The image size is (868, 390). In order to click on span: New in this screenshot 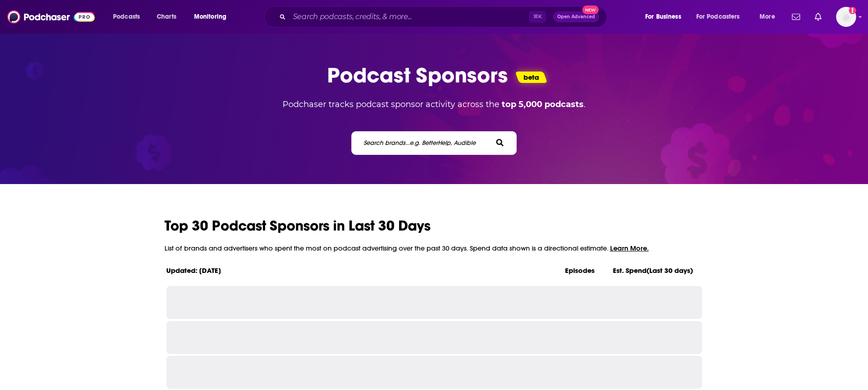, I will do `click(590, 9)`.